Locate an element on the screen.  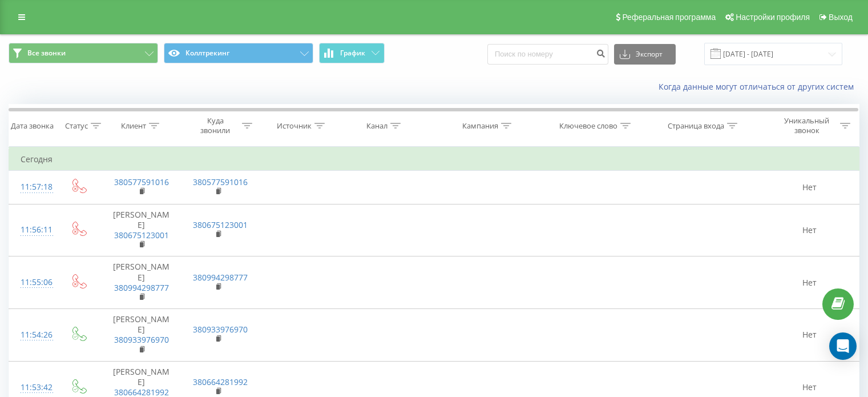
td: Сегодня is located at coordinates (434, 159).